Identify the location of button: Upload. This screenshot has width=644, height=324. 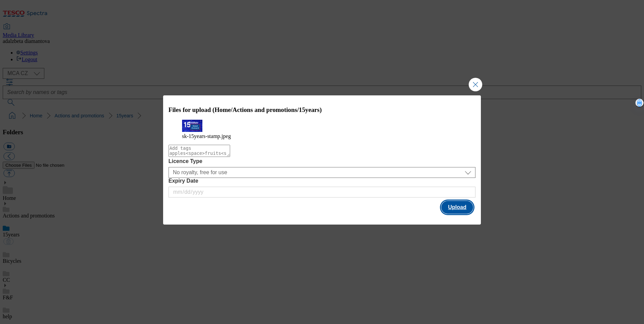
(457, 207).